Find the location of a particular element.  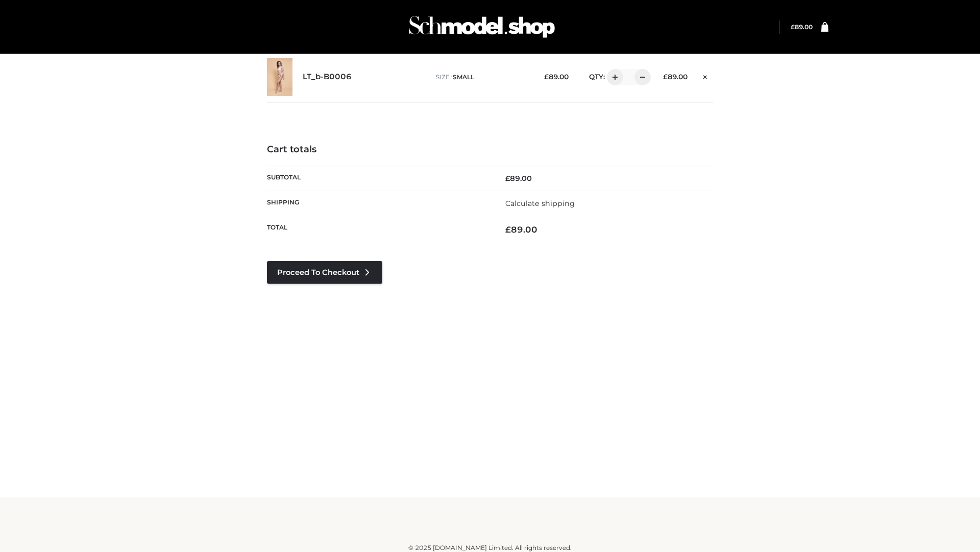

div: QTY: is located at coordinates (613, 77).